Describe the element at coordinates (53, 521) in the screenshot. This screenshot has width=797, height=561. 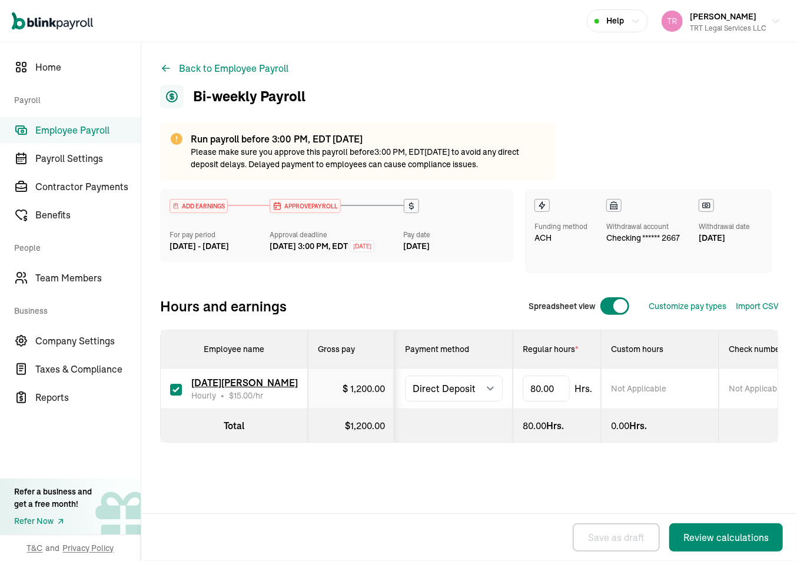
I see `div: Refer Now` at that location.